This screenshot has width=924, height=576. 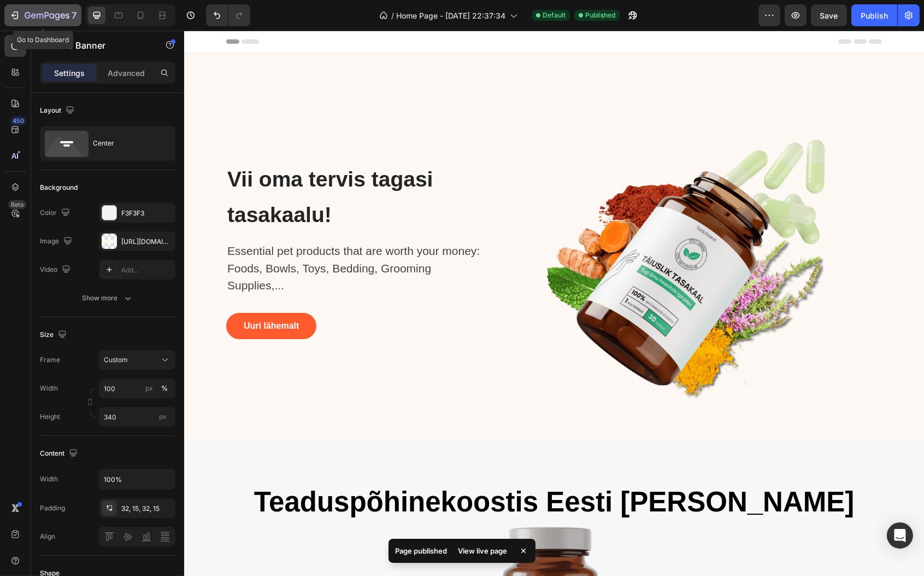 I want to click on p: Advanced, so click(x=126, y=73).